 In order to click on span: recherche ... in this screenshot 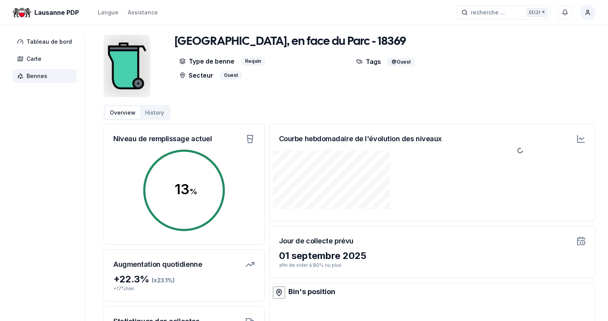, I will do `click(487, 12)`.